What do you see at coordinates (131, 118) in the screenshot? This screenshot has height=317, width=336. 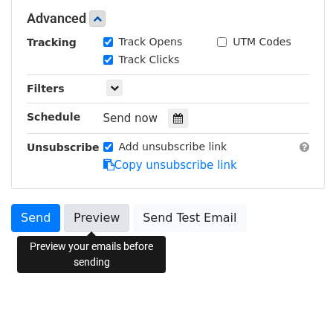 I see `span: Send now` at bounding box center [131, 118].